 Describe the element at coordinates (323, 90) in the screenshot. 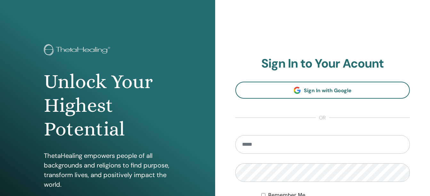

I see `a: Sign In with Google` at that location.